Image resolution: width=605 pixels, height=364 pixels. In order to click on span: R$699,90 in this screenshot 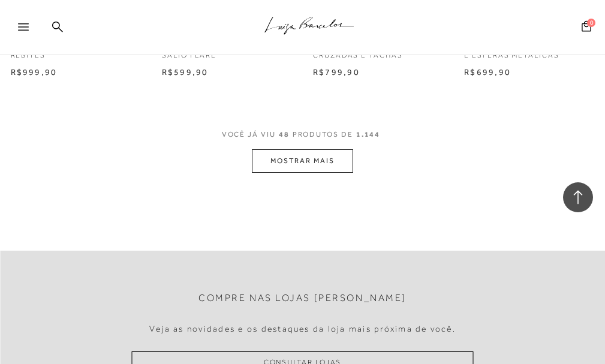, I will do `click(487, 72)`.